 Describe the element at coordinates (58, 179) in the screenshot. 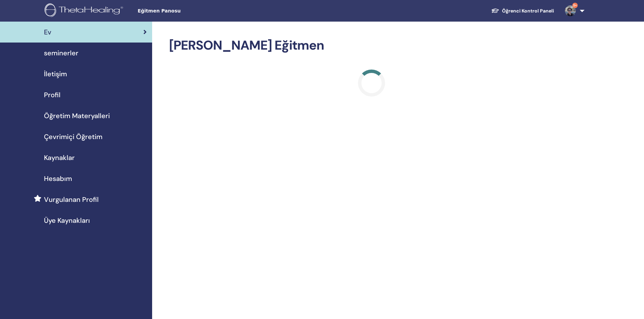

I see `span: Hesabım` at that location.